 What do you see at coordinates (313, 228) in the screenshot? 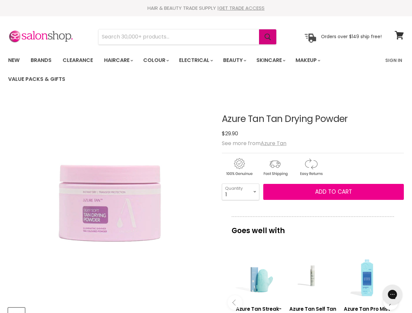
I see `p: Goes well with` at bounding box center [313, 228].